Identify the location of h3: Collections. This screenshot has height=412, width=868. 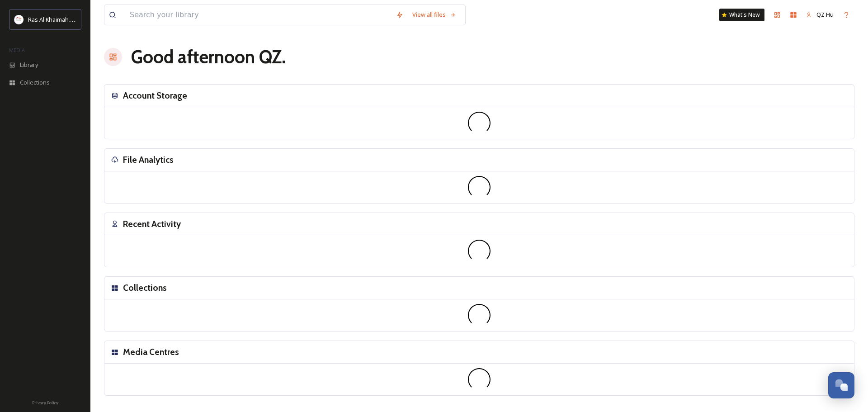
(144, 288).